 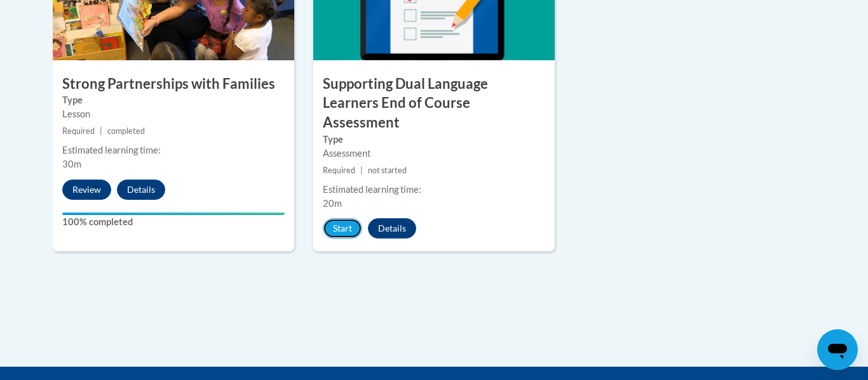 What do you see at coordinates (342, 229) in the screenshot?
I see `button: Start` at bounding box center [342, 229].